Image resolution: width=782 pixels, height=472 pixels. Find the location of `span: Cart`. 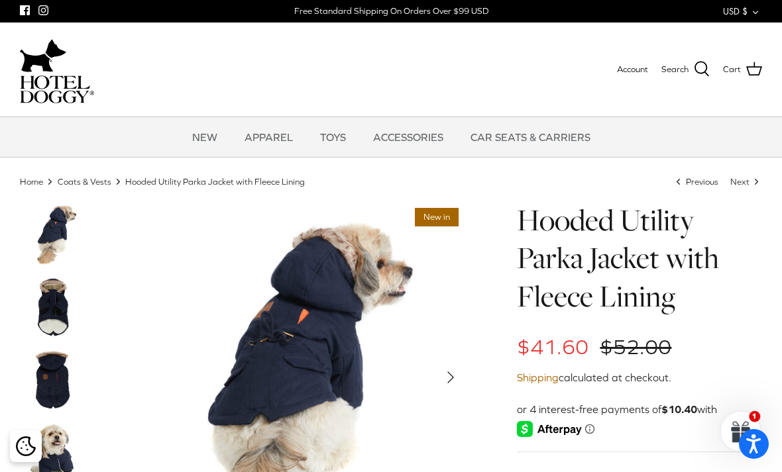

span: Cart is located at coordinates (731, 70).